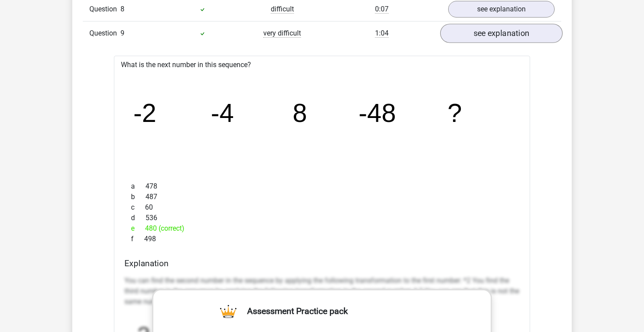 The height and width of the screenshot is (332, 644). I want to click on tspan: -4, so click(223, 113).